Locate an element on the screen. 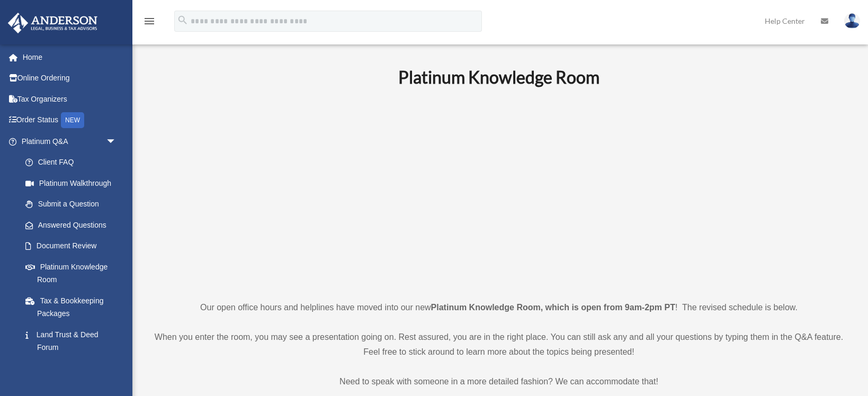 This screenshot has width=868, height=396. p: Our open office hours and helplines have moved into our new ! The revised schedule is below. is located at coordinates (499, 308).